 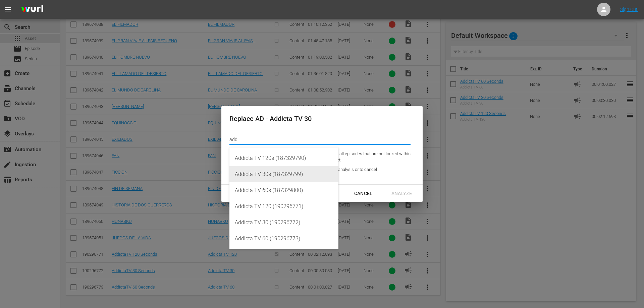 What do you see at coordinates (32, 9) in the screenshot?
I see `img: ans4CAIJ8jUAAAAAAAAAAAAAAAAAAAAAAAAgQb4GAAAAAAAAAAAAAAAAAAAAAAAAJMjXAAAAAAAAAAAAAAAAAAAAAAAAgAT5G...` at bounding box center [32, 9].